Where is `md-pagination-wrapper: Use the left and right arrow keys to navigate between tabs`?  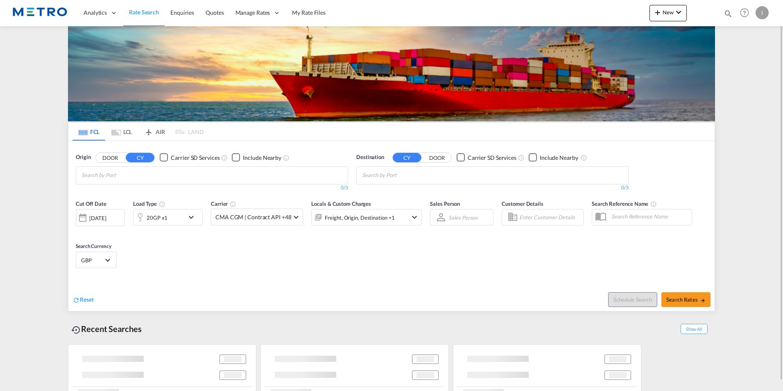 md-pagination-wrapper: Use the left and right arrow keys to navigate between tabs is located at coordinates (138, 131).